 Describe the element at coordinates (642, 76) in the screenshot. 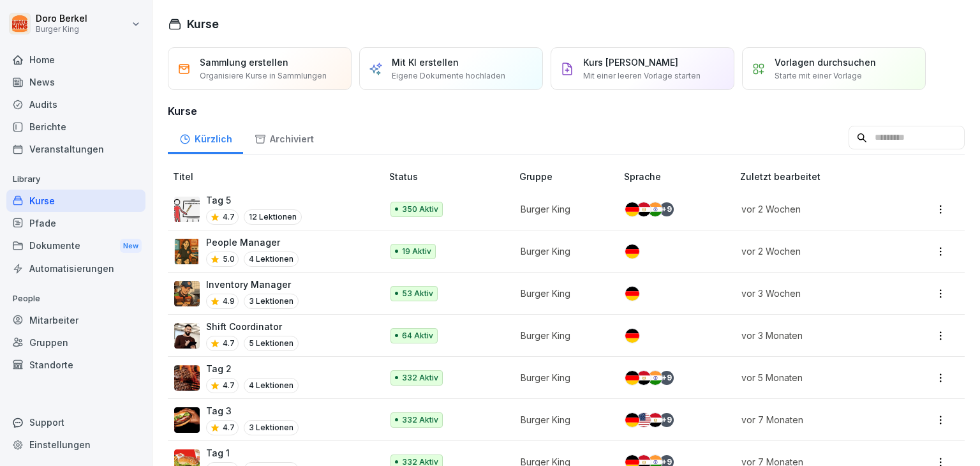

I see `p: Mit einer leeren Vorlage starten` at that location.